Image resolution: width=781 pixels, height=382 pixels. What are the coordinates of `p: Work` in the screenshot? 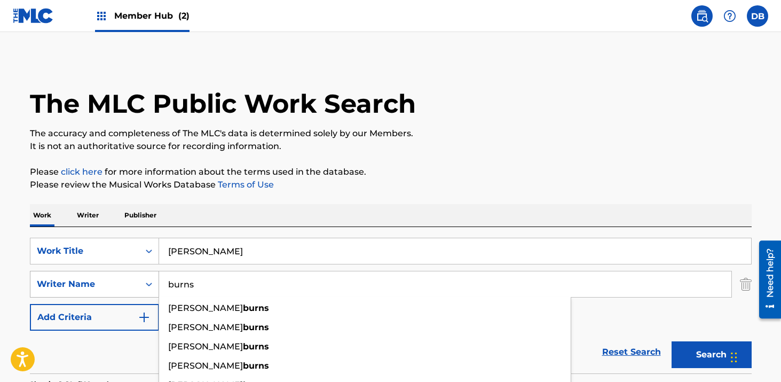 It's located at (42, 215).